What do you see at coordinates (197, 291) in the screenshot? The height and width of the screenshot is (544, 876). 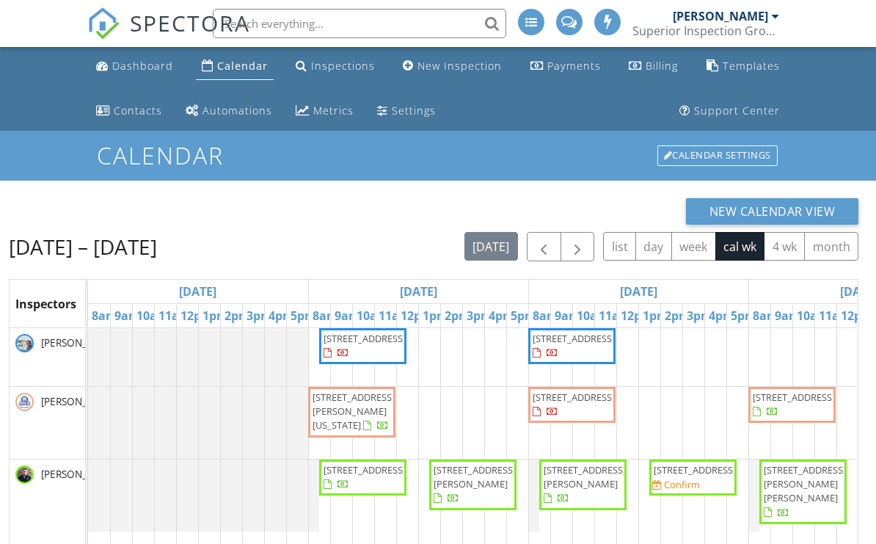 I see `a: Go to September 28, 2025` at bounding box center [197, 291].